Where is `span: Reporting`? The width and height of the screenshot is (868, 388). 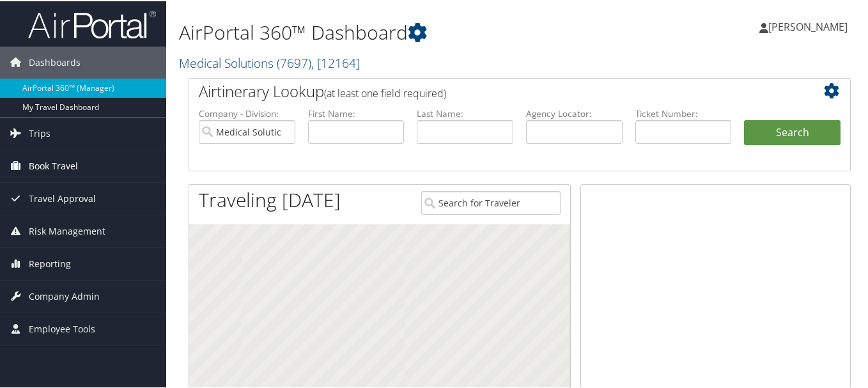 span: Reporting is located at coordinates (50, 263).